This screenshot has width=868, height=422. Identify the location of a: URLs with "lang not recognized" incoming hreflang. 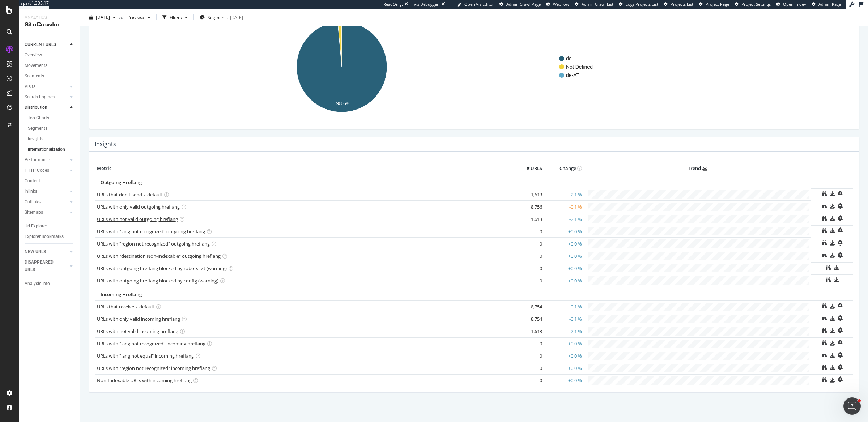
(151, 343).